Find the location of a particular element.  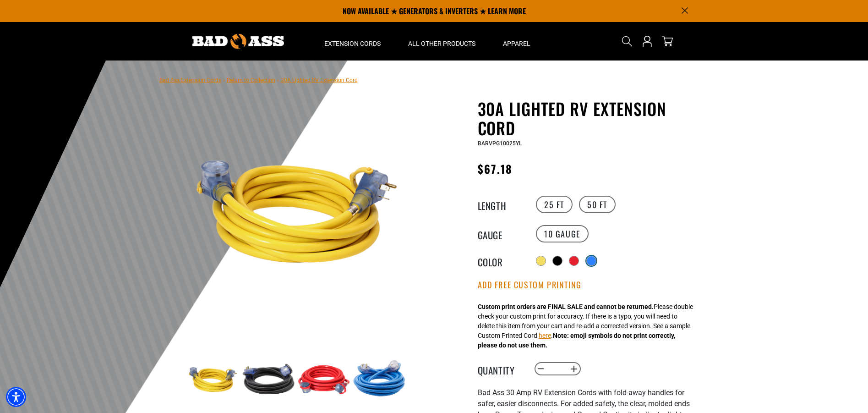

strong: Custom print orders are FINAL SALE and cannot be returned. is located at coordinates (566, 306).